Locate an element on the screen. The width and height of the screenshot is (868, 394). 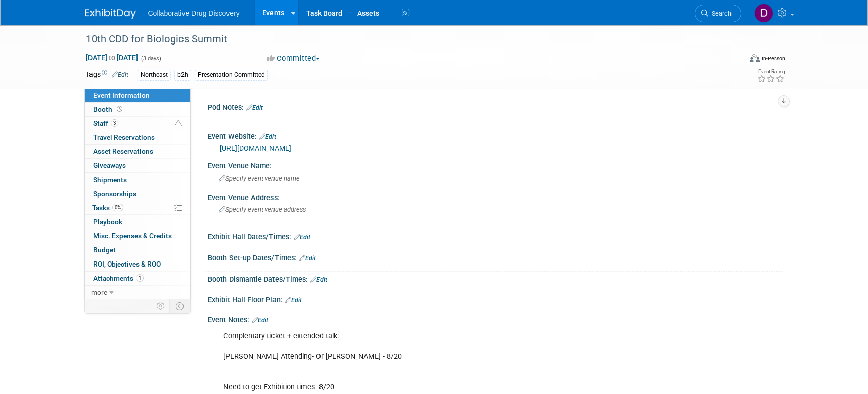
a: Misc. Expenses & Credits is located at coordinates (137, 236).